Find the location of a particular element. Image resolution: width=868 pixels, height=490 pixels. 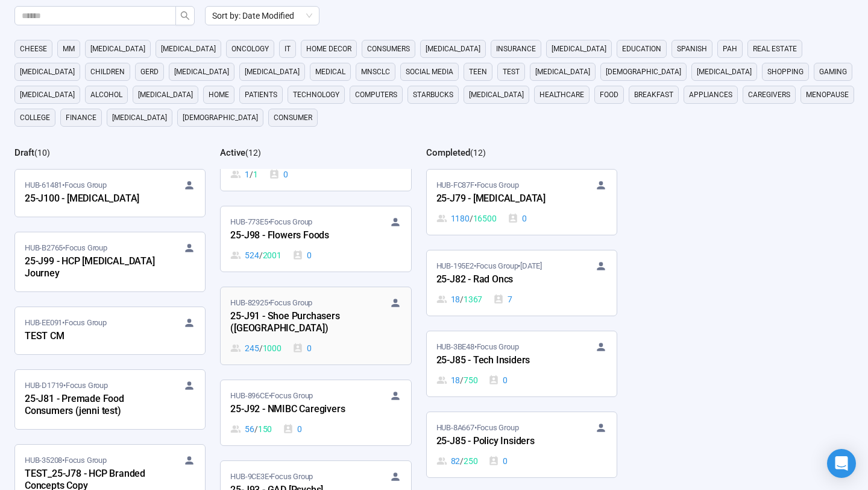

span: 16500 is located at coordinates (485, 218).